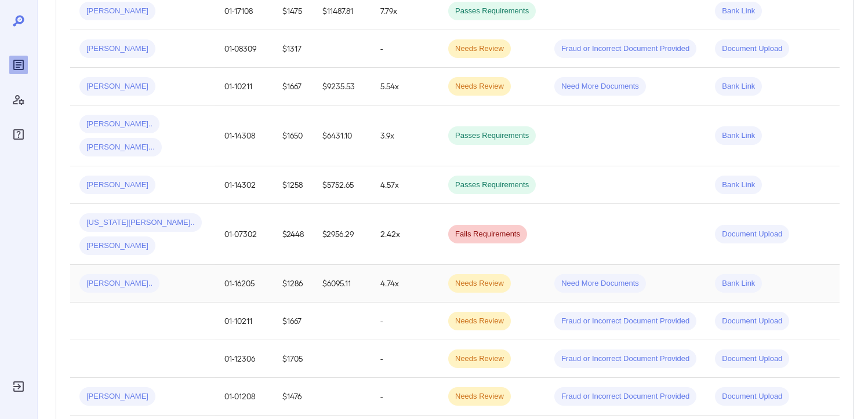 The width and height of the screenshot is (868, 419). What do you see at coordinates (244, 185) in the screenshot?
I see `td: 01-14302` at bounding box center [244, 185].